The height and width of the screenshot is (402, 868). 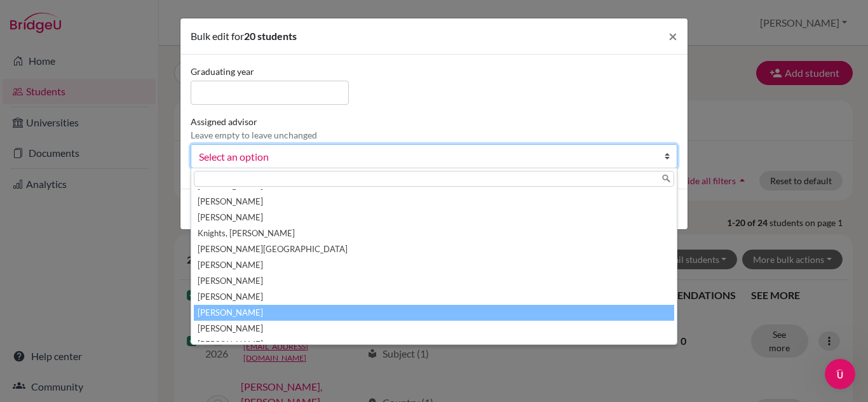 I want to click on span: Select an option, so click(x=426, y=157).